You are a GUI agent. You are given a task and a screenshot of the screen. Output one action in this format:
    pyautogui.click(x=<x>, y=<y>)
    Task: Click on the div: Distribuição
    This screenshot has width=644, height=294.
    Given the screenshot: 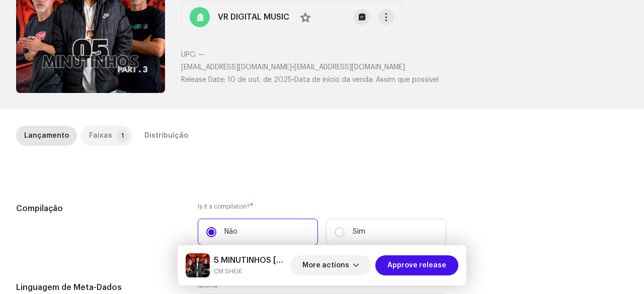 What is the action you would take?
    pyautogui.click(x=166, y=135)
    